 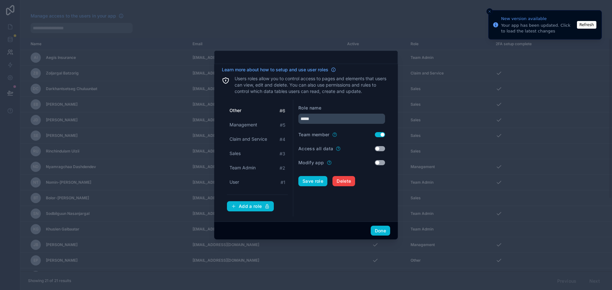 I want to click on button: Delete, so click(x=343, y=181).